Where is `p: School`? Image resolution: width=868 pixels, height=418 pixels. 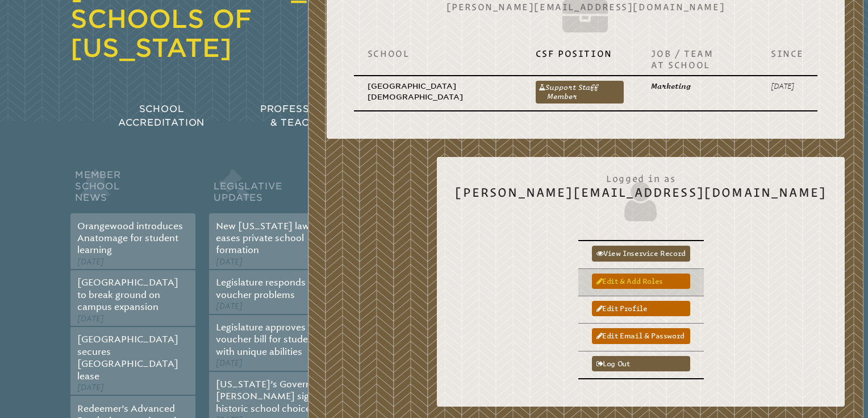
p: School is located at coordinates (438, 53).